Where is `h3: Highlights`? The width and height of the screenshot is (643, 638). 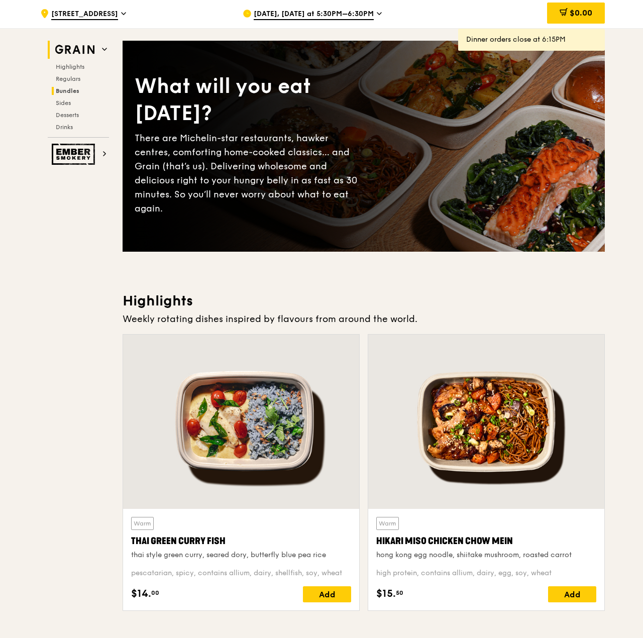 h3: Highlights is located at coordinates (364, 301).